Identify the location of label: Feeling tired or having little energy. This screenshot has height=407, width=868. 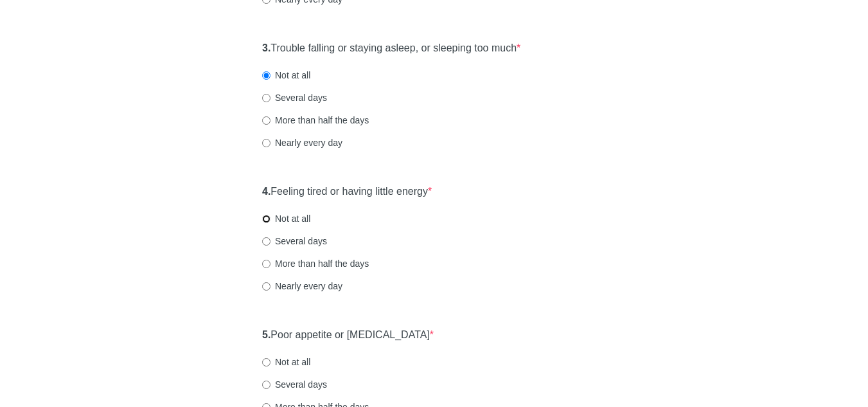
(347, 192).